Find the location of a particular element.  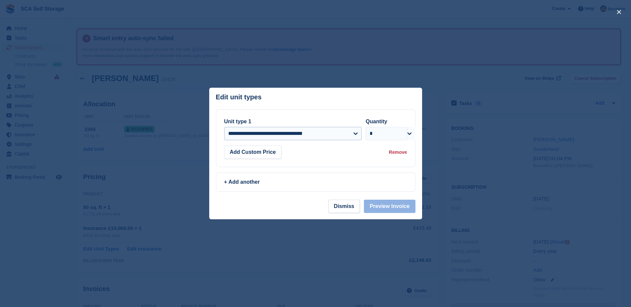

div: + Add another is located at coordinates (316, 182).